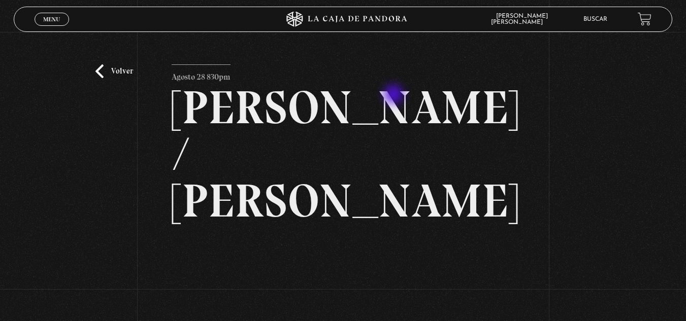 The image size is (686, 321). What do you see at coordinates (51, 19) in the screenshot?
I see `span: Menu` at bounding box center [51, 19].